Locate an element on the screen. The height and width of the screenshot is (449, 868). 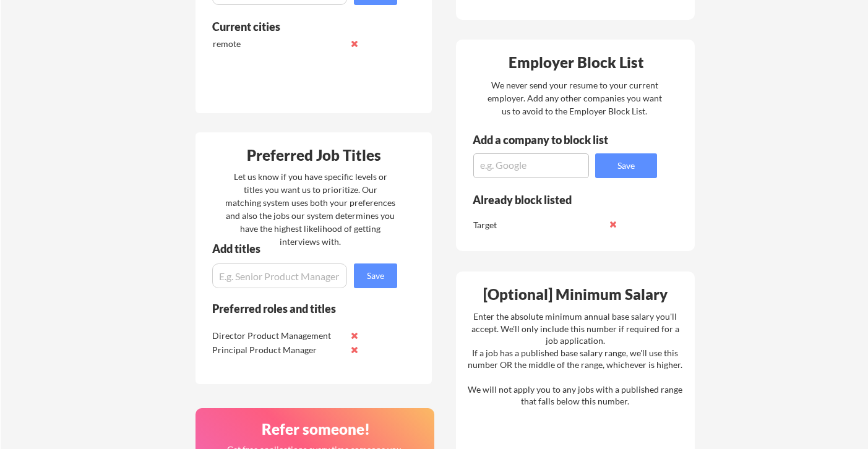
div: Add titles is located at coordinates (300, 249).